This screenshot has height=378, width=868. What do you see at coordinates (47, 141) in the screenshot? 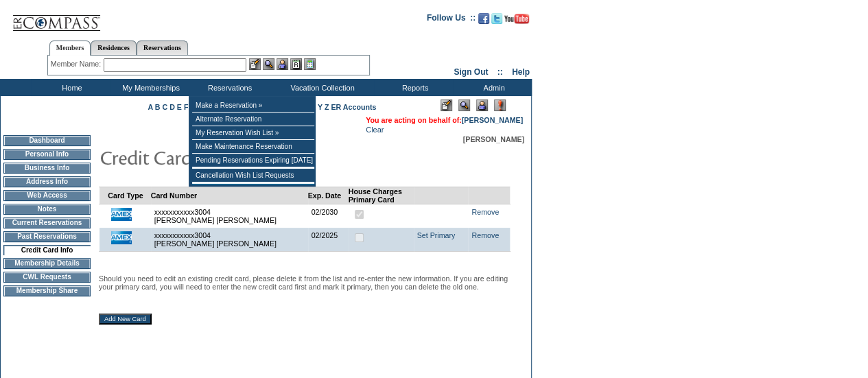
I see `td: Dashboard` at bounding box center [47, 141].